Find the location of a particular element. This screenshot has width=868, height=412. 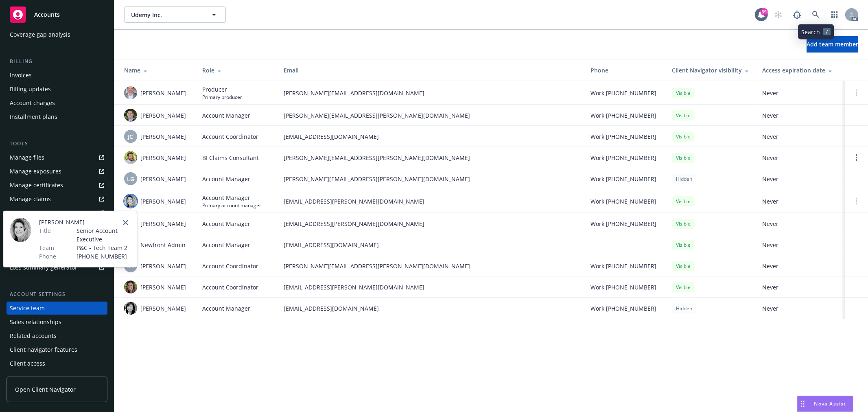

div: Sales relationships is located at coordinates (35, 322).